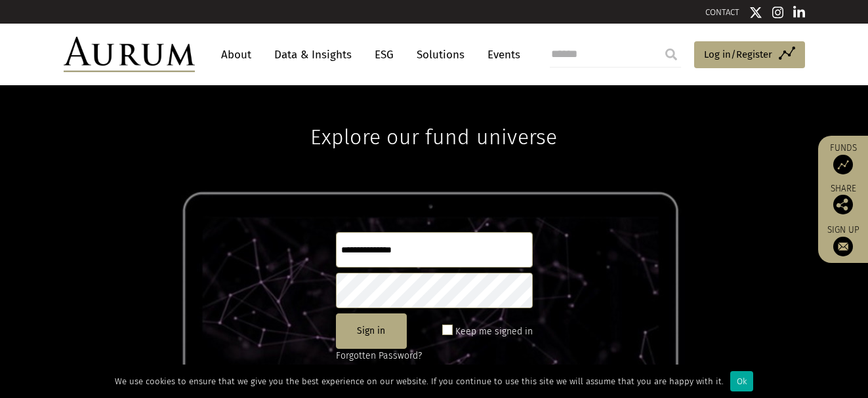 This screenshot has width=868, height=398. What do you see at coordinates (723, 12) in the screenshot?
I see `a: CONTACT` at bounding box center [723, 12].